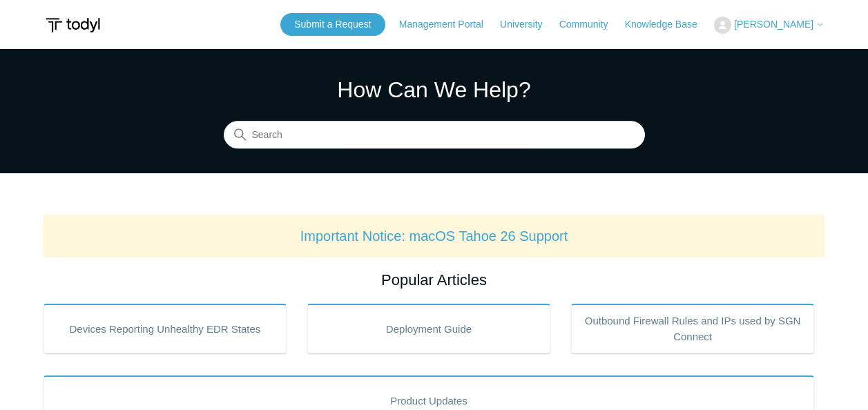 This screenshot has height=410, width=868. Describe the element at coordinates (434, 90) in the screenshot. I see `h1: How Can We Help?` at that location.